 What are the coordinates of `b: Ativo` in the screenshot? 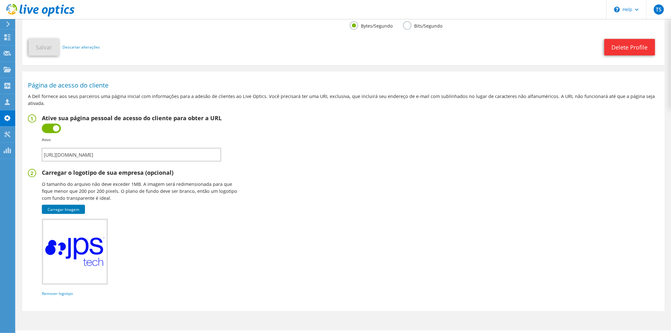 It's located at (46, 139).